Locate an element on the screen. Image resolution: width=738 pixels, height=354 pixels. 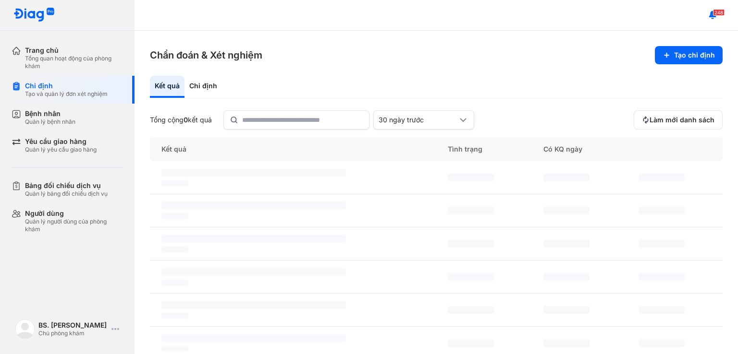
div: Tạo và quản lý đơn xét nghiệm is located at coordinates (66, 94).